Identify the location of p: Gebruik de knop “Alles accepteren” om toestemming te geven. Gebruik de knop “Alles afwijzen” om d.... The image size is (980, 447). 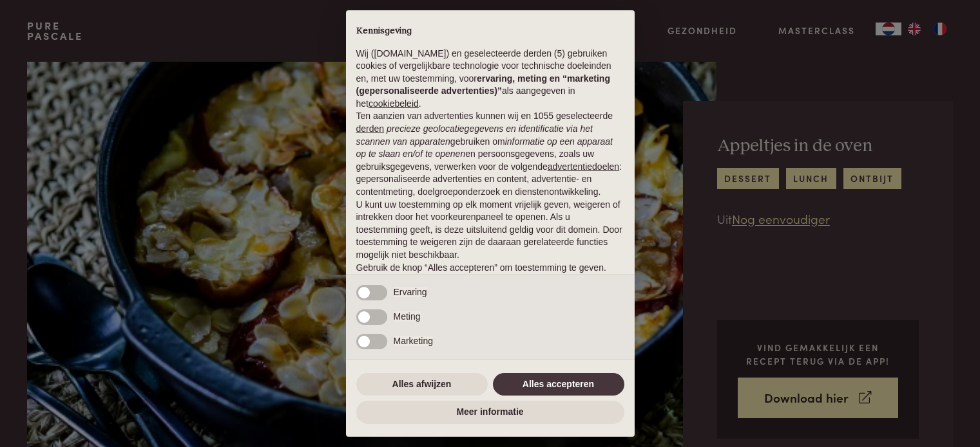
(490, 280).